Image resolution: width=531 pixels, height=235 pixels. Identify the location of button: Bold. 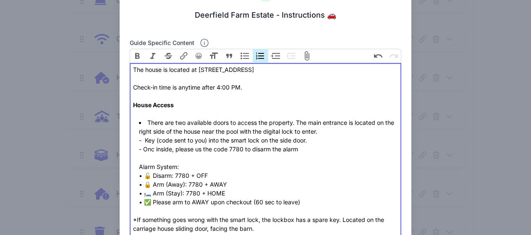
(137, 56).